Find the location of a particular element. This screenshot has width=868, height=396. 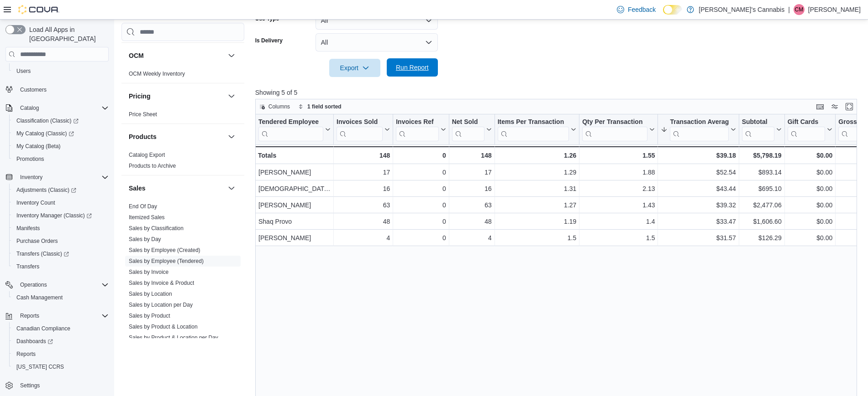

a: Inventory Manager (Classic) is located at coordinates (54, 216).